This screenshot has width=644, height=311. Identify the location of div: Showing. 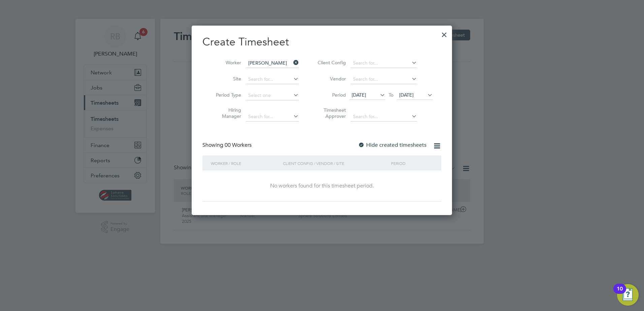
(228, 145).